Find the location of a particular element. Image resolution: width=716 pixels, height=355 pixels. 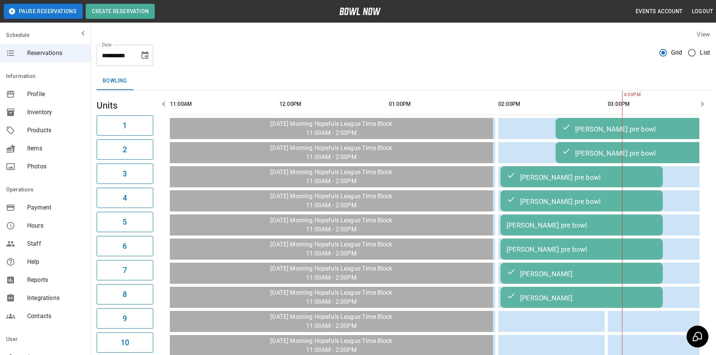

button: Bowling is located at coordinates (115, 81).